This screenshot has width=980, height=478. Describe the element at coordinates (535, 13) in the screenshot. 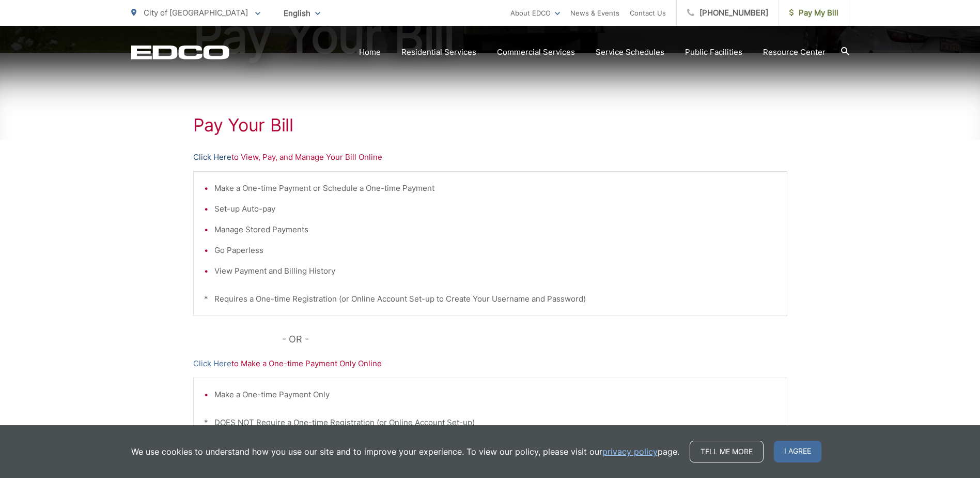

I see `a: About EDCO` at that location.